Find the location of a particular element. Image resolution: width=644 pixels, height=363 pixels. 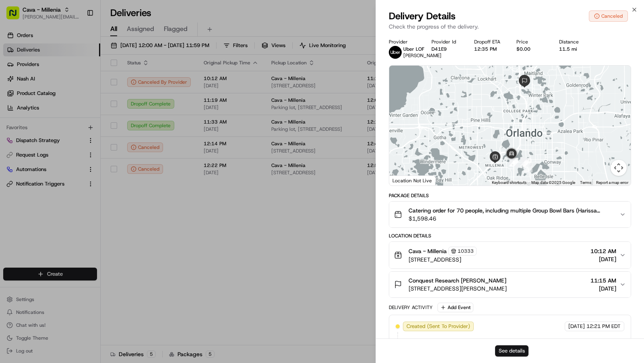

img: uber-new-logo.jpeg is located at coordinates (395, 52).